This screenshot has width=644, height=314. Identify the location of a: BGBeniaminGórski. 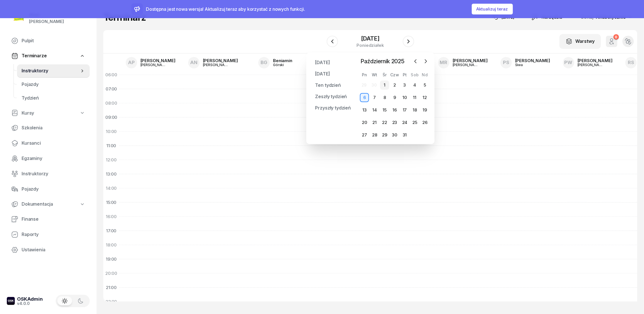
(275, 62).